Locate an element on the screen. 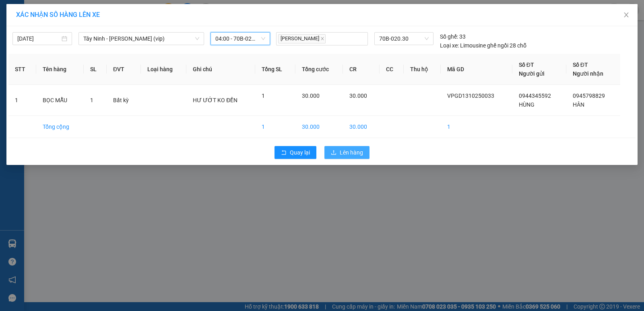 The image size is (644, 311). button: rollbackQuay lại is located at coordinates (295, 153).